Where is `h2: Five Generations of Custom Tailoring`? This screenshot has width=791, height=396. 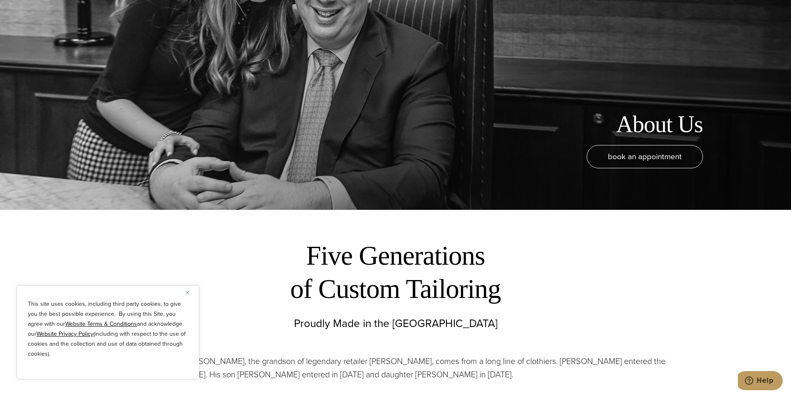
h2: Five Generations of Custom Tailoring is located at coordinates (395, 272).